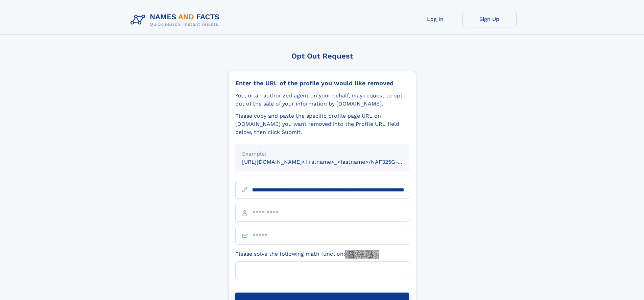 Image resolution: width=644 pixels, height=300 pixels. I want to click on img: Logo Names and Facts, so click(176, 20).